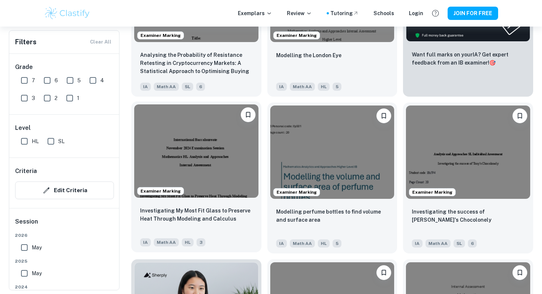  What do you see at coordinates (416, 13) in the screenshot?
I see `div: Login` at bounding box center [416, 13].